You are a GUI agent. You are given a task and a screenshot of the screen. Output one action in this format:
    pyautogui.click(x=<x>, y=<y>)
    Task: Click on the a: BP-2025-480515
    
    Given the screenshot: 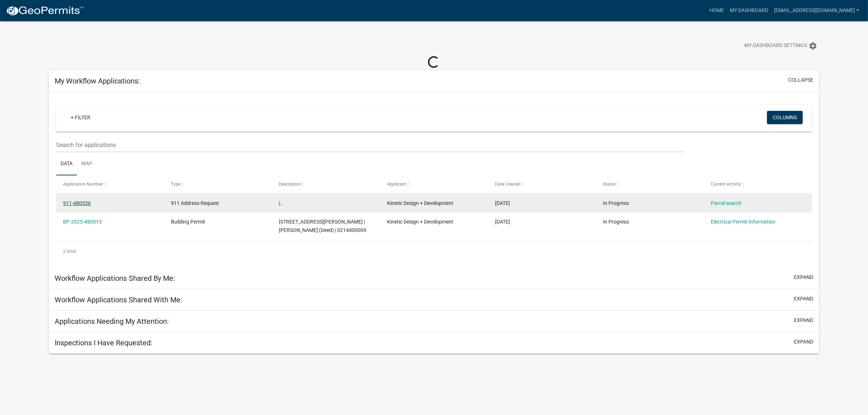 What is the action you would take?
    pyautogui.click(x=82, y=221)
    